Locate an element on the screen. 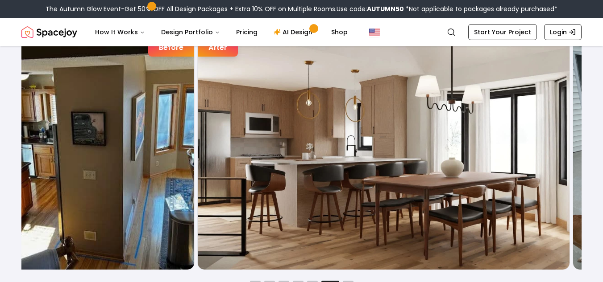 The height and width of the screenshot is (282, 603). img: Open Living & Dining Room design after designing with Spacejoy is located at coordinates (383, 147).